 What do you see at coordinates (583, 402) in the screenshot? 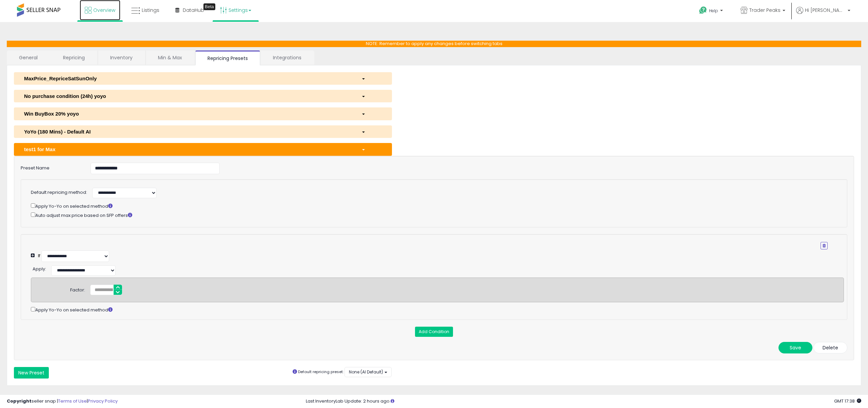
I see `div: Last InventoryLab Update: 2 hours ago.` at bounding box center [583, 402].